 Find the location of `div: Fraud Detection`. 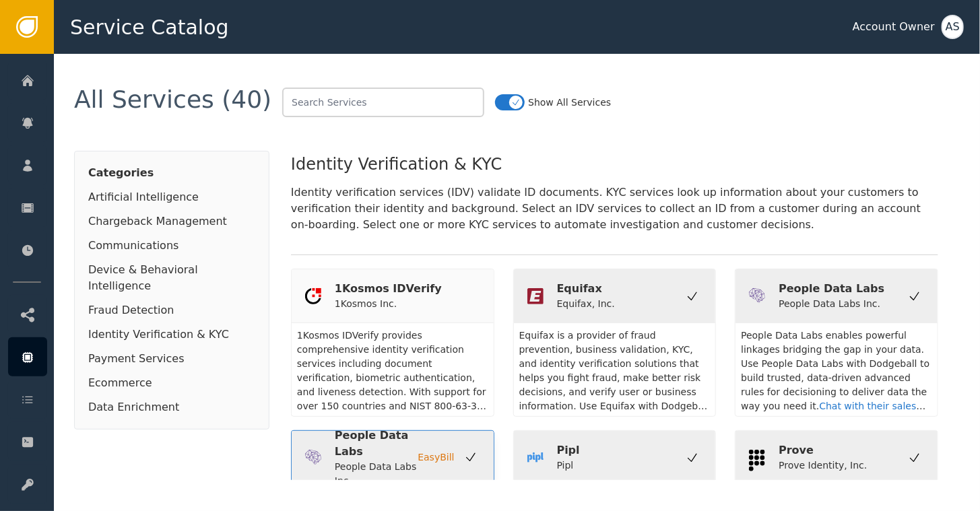

div: Fraud Detection is located at coordinates (172, 310).